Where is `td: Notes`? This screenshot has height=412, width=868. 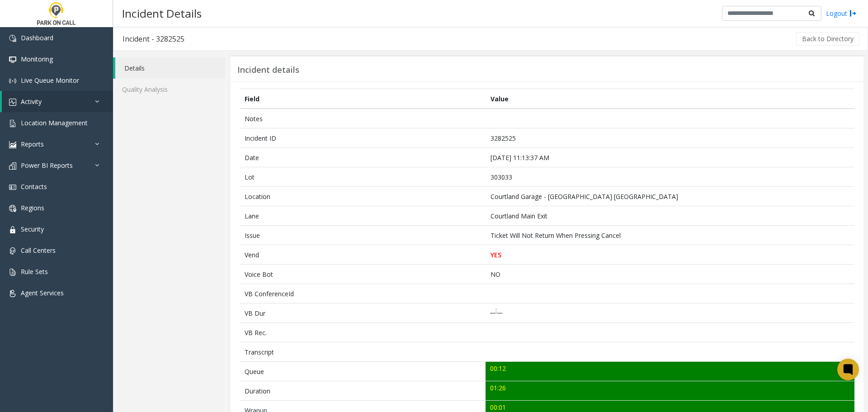 td: Notes is located at coordinates (363, 119).